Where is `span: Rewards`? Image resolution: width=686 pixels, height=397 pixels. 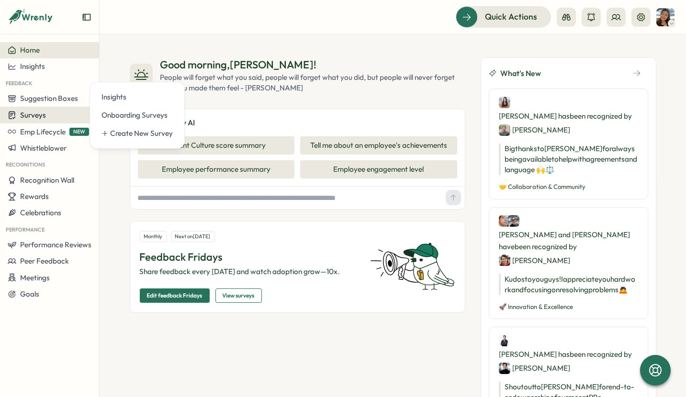
span: Rewards is located at coordinates (34, 196).